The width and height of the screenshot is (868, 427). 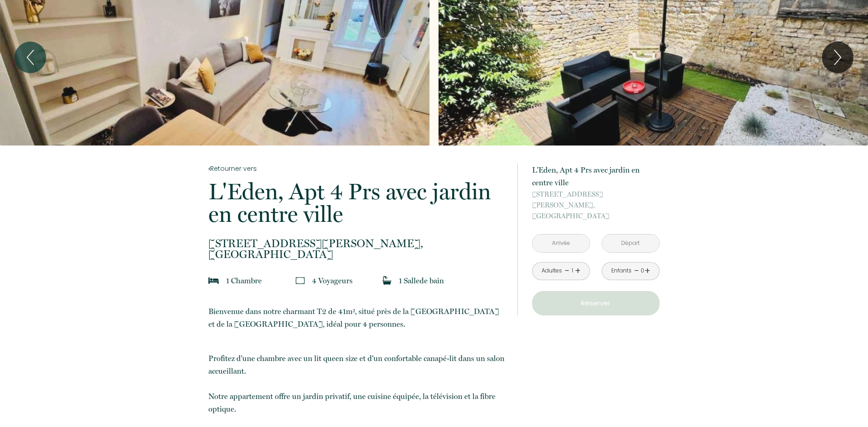 I want to click on div: 1, so click(x=572, y=271).